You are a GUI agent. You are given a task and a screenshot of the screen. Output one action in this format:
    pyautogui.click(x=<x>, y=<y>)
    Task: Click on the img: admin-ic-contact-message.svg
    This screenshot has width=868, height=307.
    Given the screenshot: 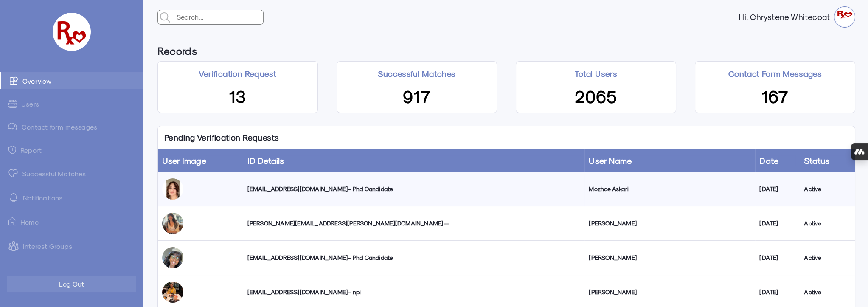 What is the action you would take?
    pyautogui.click(x=13, y=126)
    